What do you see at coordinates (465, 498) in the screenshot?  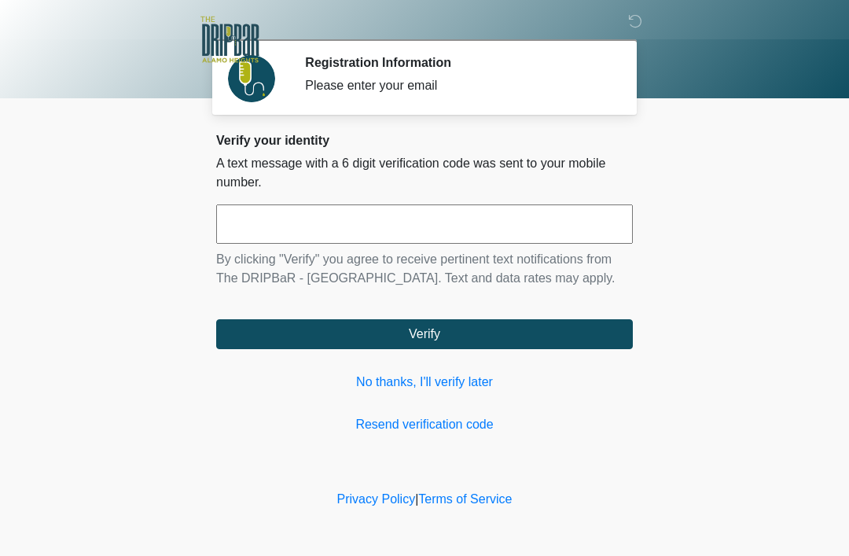 I see `a: Terms of Service` at bounding box center [465, 498].